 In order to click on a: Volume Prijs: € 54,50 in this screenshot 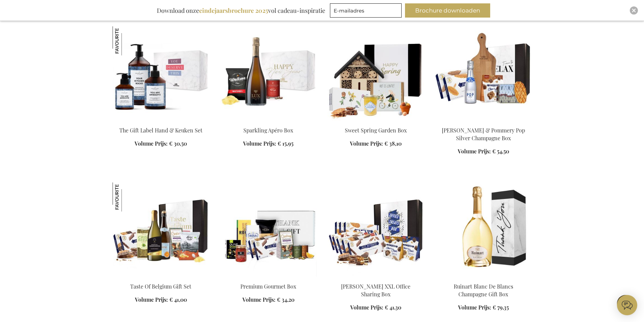, I will do `click(484, 151)`.